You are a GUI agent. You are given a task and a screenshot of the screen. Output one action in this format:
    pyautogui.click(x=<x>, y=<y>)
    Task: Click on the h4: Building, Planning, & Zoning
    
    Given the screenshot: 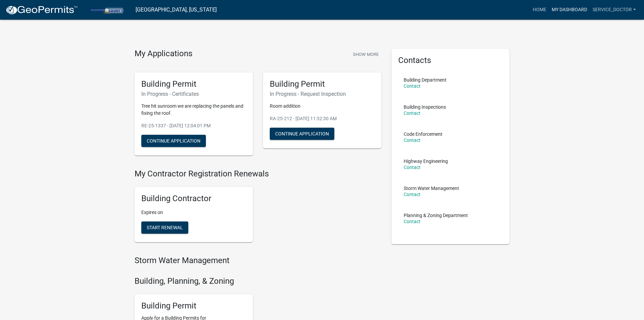 What is the action you would take?
    pyautogui.click(x=258, y=281)
    